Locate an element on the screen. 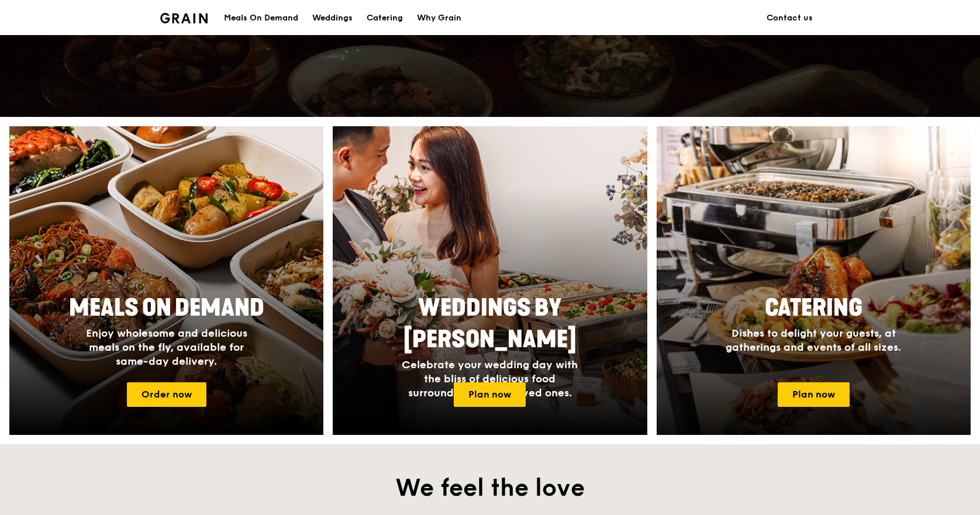 The image size is (980, 515). span: Celebrate your wedding day with the bliss of delicious food surrounded by your loved ones. is located at coordinates (489, 379).